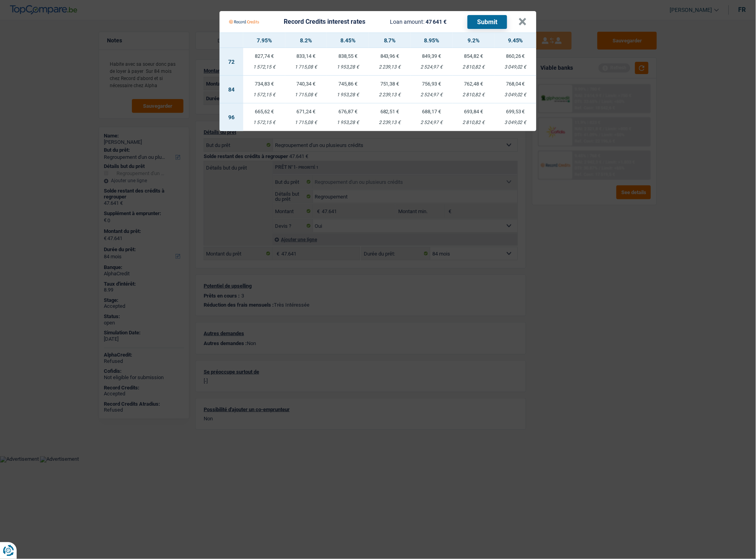 The height and width of the screenshot is (559, 756). What do you see at coordinates (474, 56) in the screenshot?
I see `div: 854,82 €` at bounding box center [474, 56].